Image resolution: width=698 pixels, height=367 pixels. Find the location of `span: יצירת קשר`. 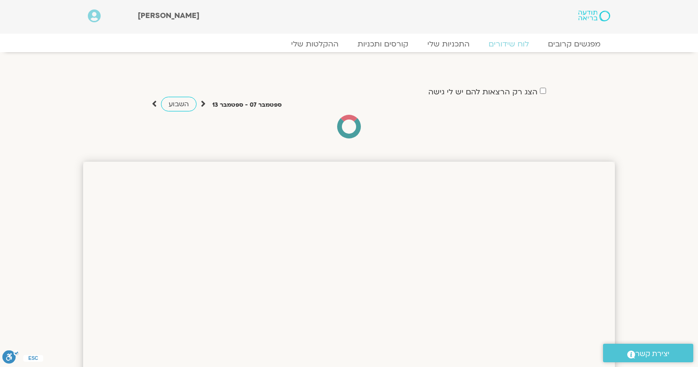

span: יצירת קשר is located at coordinates (652, 354).